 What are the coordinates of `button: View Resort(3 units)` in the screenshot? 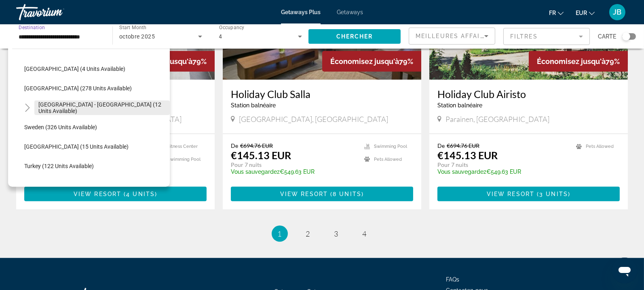 It's located at (528, 194).